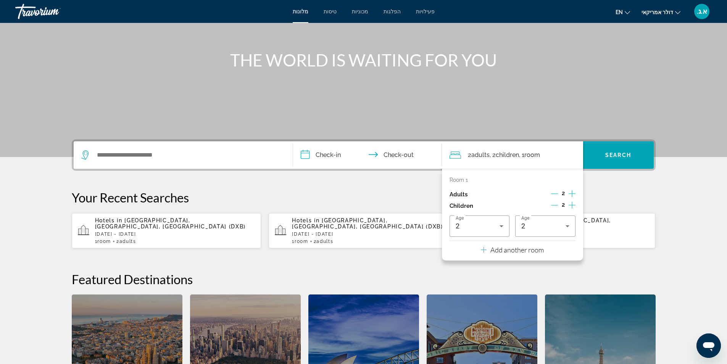 The height and width of the screenshot is (364, 727). I want to click on font: הפלגות, so click(392, 11).